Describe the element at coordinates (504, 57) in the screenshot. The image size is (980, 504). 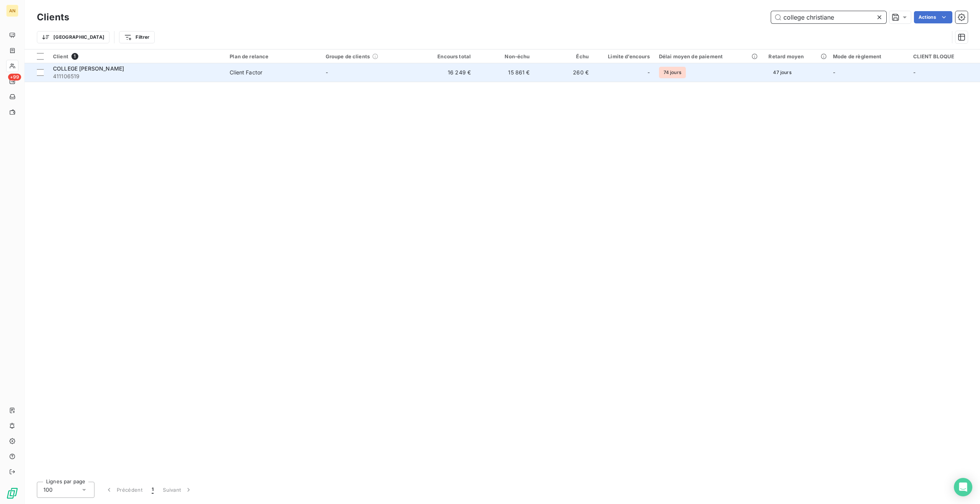
I see `div: Non-échu` at that location.